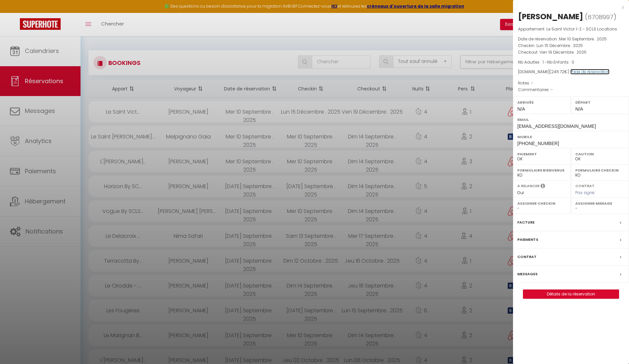 Image resolution: width=629 pixels, height=364 pixels. What do you see at coordinates (546, 62) in the screenshot?
I see `span: Nb Adultes : 1 -` at bounding box center [546, 62].